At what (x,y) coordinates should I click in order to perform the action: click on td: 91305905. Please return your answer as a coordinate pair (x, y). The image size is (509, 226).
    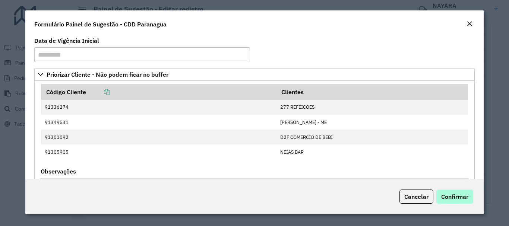
    Looking at the image, I should click on (159, 152).